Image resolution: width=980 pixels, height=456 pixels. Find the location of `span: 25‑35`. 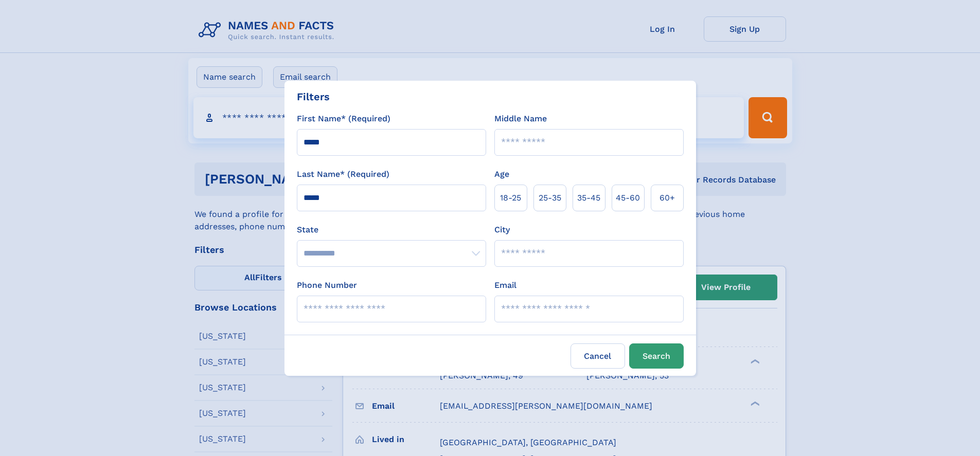

span: 25‑35 is located at coordinates (550, 198).